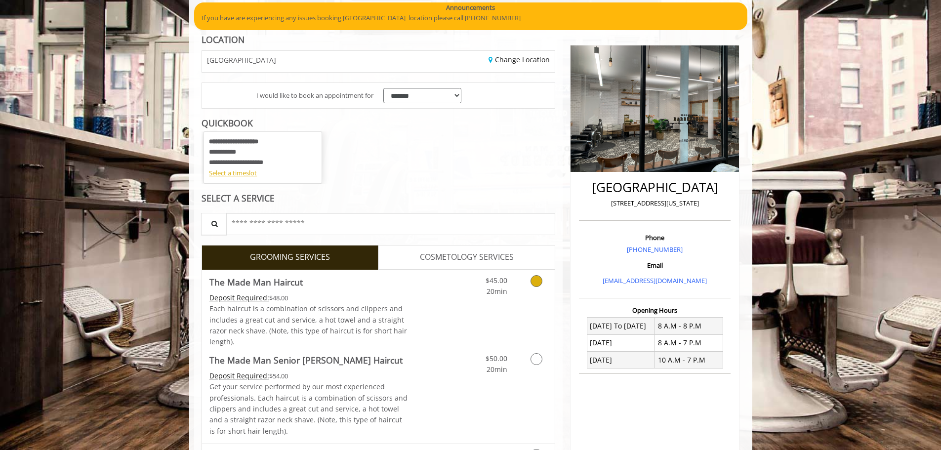 This screenshot has width=941, height=450. I want to click on b: QUICKBOOK, so click(227, 123).